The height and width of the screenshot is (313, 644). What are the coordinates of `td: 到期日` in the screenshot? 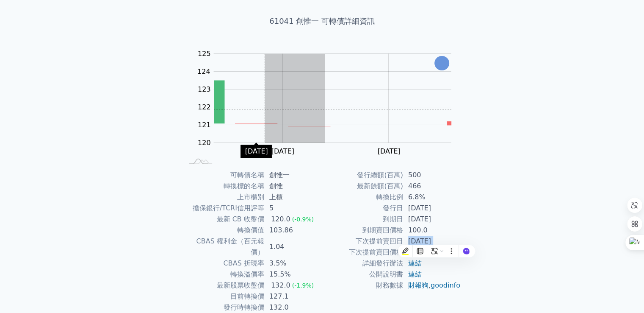 It's located at (362, 219).